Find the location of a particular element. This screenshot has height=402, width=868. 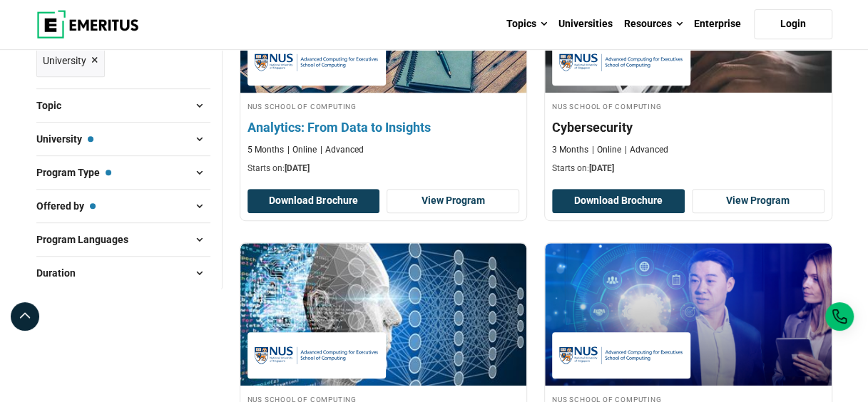

button: University is located at coordinates (124, 139).